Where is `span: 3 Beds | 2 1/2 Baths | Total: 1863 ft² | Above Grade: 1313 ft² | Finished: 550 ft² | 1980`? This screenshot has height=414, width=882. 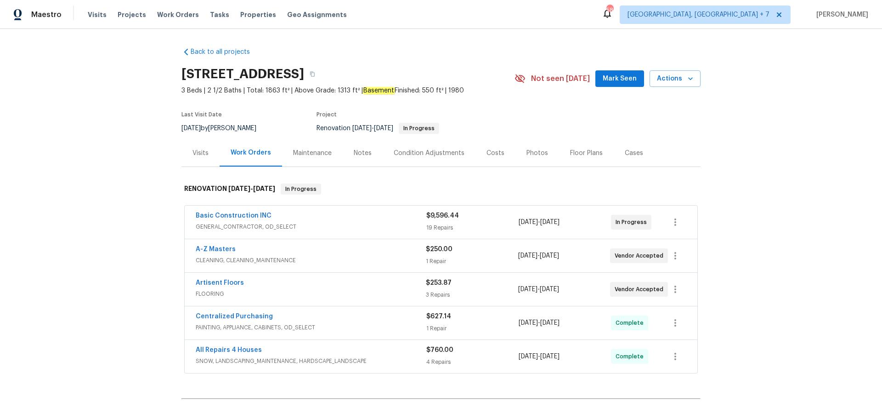
span: 3 Beds | 2 1/2 Baths | Total: 1863 ft² | Above Grade: 1313 ft² | Finished: 550 ft² | 1980 is located at coordinates (348, 91).